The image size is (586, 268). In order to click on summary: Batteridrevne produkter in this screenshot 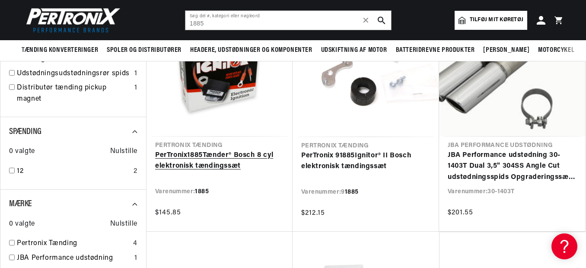, I will do `click(435, 50)`.